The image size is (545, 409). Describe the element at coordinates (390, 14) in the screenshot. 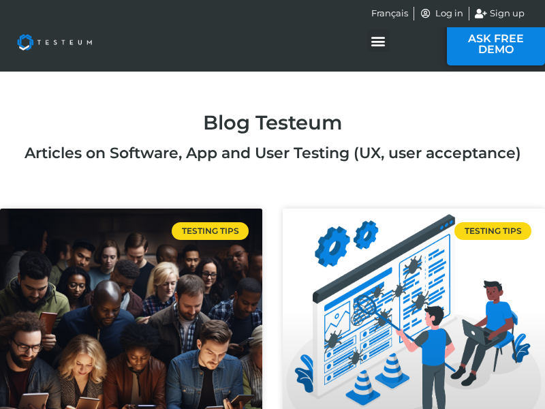

I see `a: Français` at that location.